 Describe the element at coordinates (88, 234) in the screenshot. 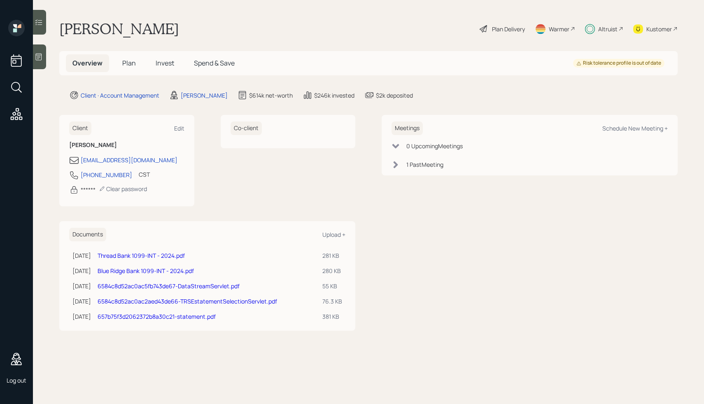

I see `h6: Documents` at that location.